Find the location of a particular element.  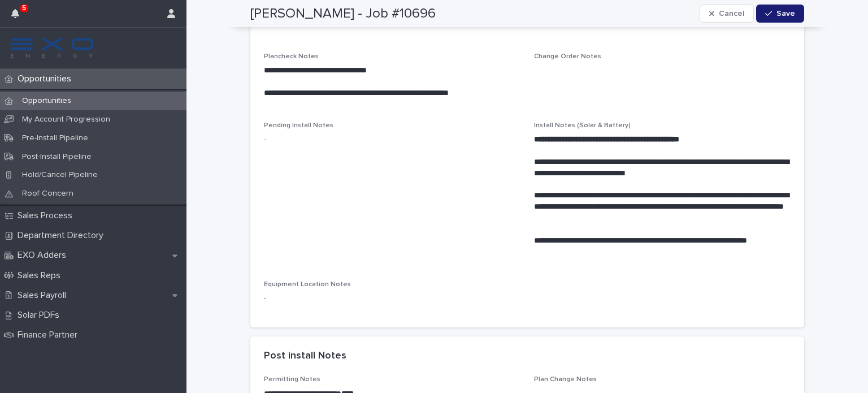

p: Roof Concern is located at coordinates (47, 193).